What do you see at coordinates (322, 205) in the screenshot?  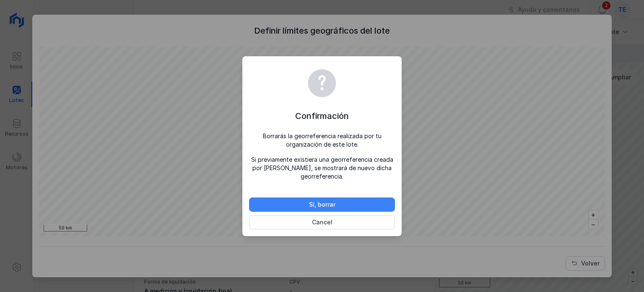 I see `span: Sí, borrar` at bounding box center [322, 205].